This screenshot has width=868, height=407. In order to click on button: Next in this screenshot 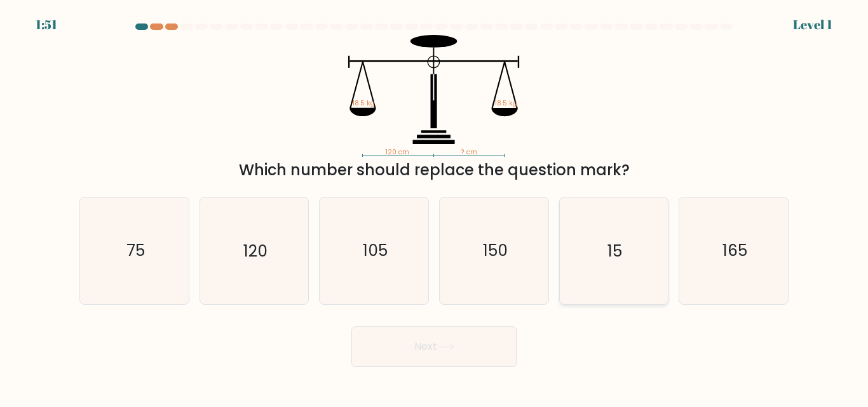, I will do `click(434, 347)`.